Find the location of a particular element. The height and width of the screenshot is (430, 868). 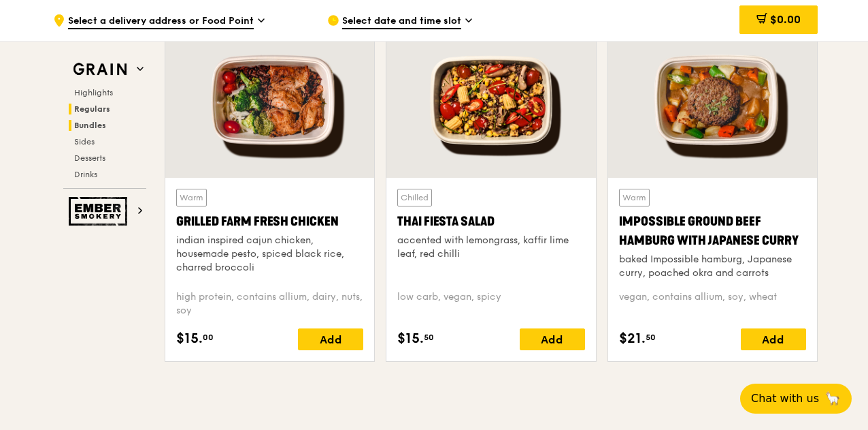

span: Select a delivery address or Food Point is located at coordinates (161, 22).